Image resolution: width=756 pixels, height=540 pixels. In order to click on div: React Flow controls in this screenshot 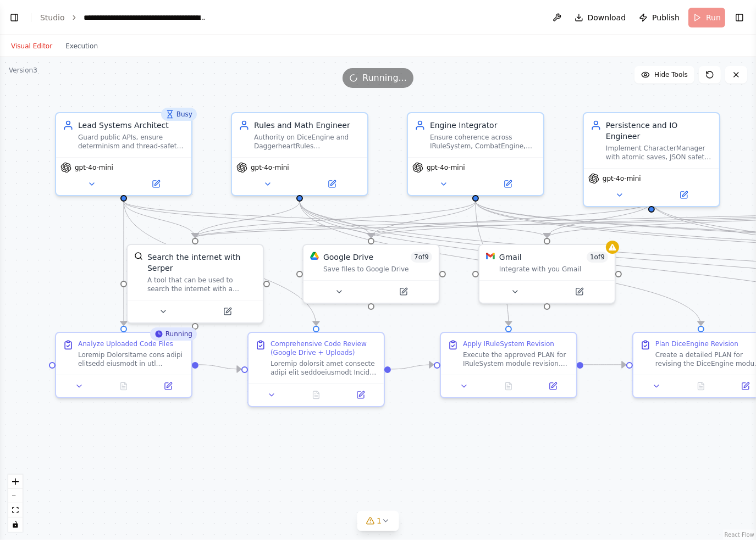, I will do `click(15, 503)`.